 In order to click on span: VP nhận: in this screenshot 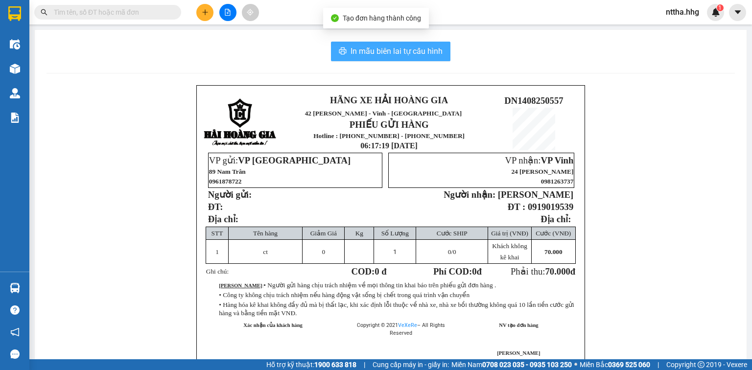, I will do `click(539, 160)`.